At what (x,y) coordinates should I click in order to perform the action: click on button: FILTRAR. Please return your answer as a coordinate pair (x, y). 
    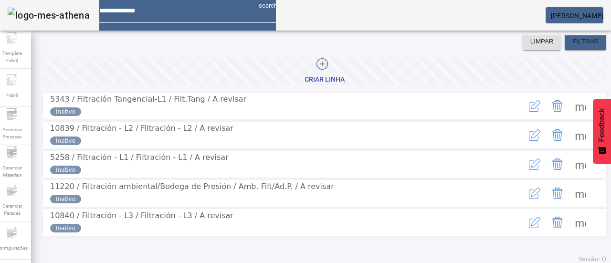
    Looking at the image, I should click on (586, 42).